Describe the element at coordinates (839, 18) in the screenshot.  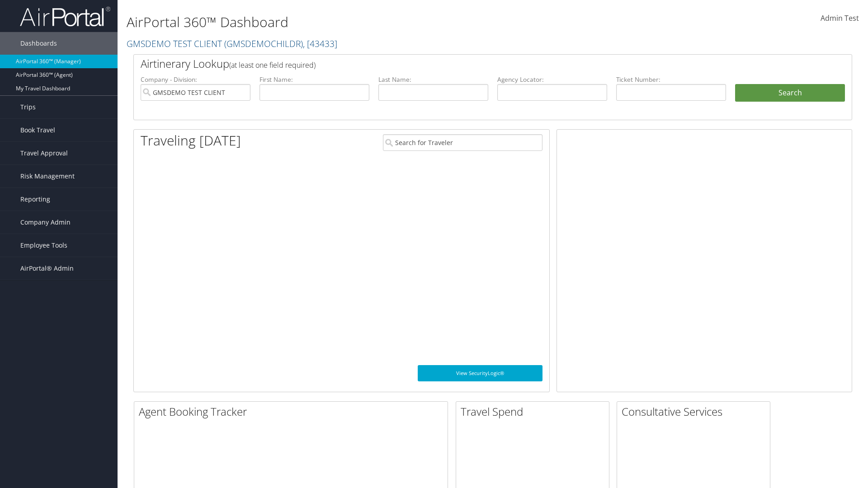
I see `span: Admin Test` at that location.